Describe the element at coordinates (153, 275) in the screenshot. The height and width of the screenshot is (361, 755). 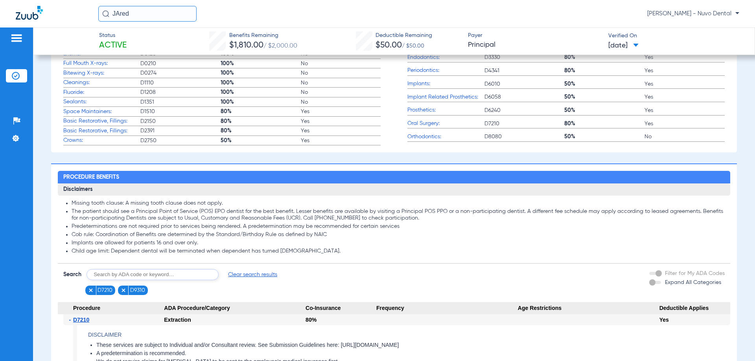
I see `input: Search by ADA code or keyword…` at that location.